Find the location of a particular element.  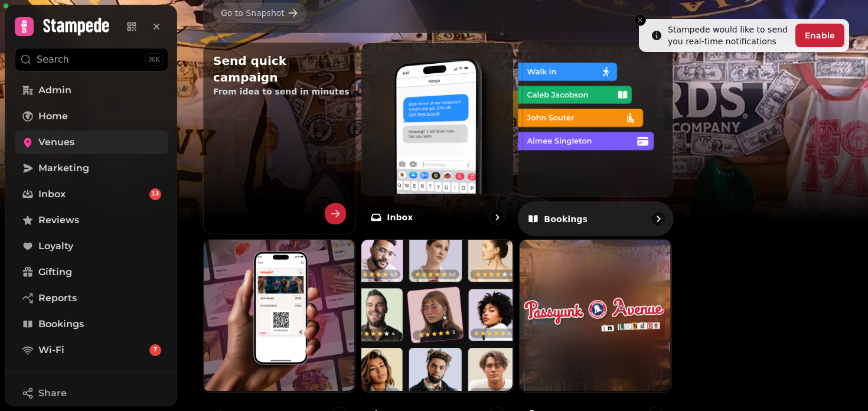

a: Go to Snapshot is located at coordinates (259, 13).